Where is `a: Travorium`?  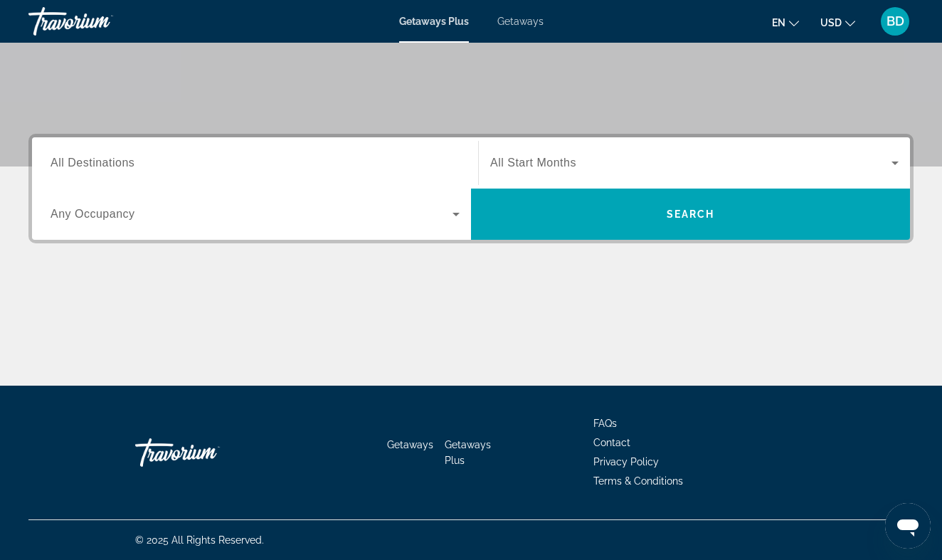
a: Travorium is located at coordinates (100, 21).